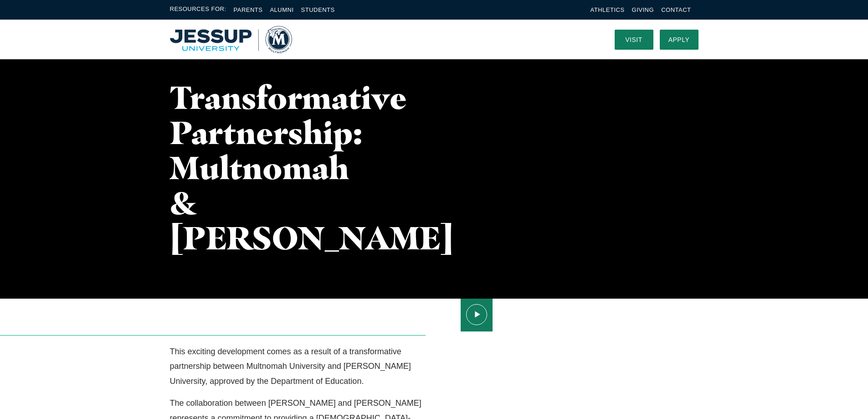  I want to click on a: Apply, so click(679, 40).